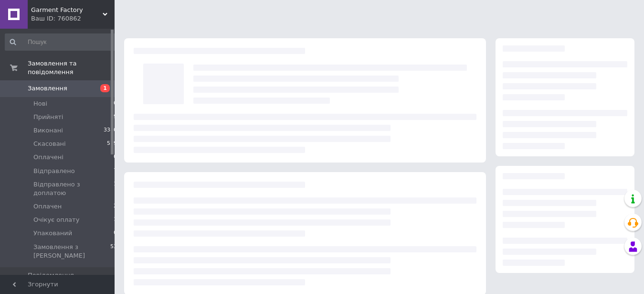 The height and width of the screenshot is (294, 644). I want to click on span: 9, so click(115, 117).